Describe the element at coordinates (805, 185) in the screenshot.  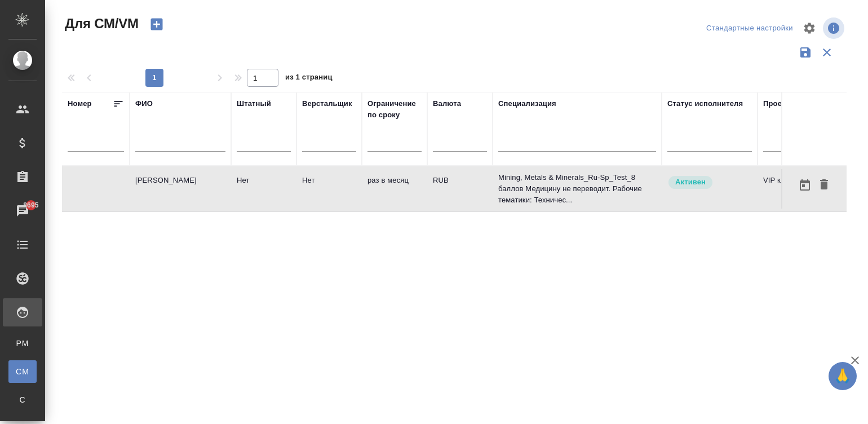
I see `button: Открыть календарь загрузки` at that location.